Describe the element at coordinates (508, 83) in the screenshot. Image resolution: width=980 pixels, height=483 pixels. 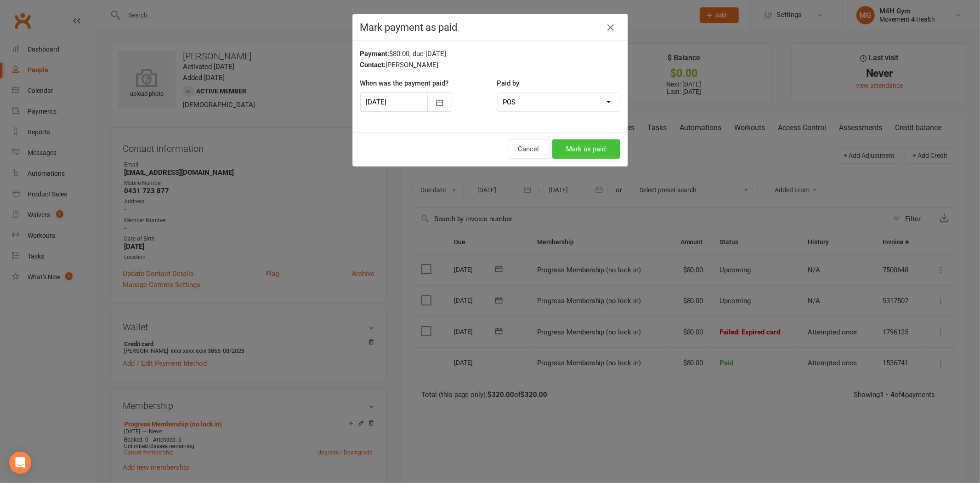
I see `label: Paid by` at that location.